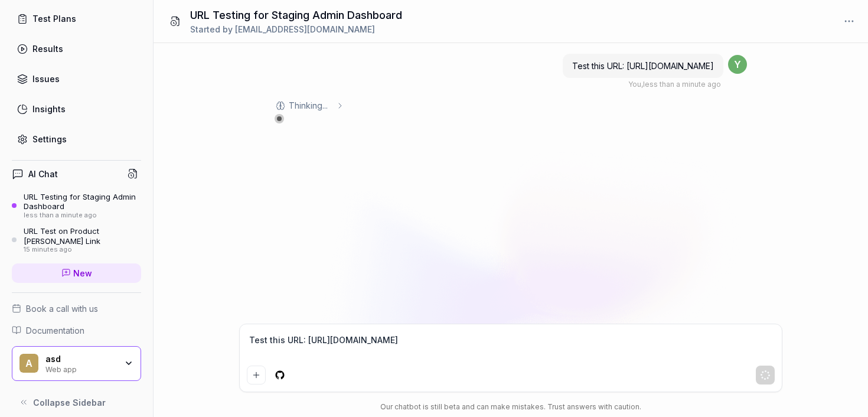 The height and width of the screenshot is (417, 868). What do you see at coordinates (296, 15) in the screenshot?
I see `h1: URL Testing for Staging Admin Dashboard` at bounding box center [296, 15].